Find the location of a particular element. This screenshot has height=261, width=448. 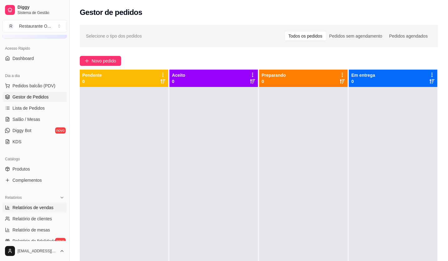

a: Gestor de Pedidos is located at coordinates (35, 97).